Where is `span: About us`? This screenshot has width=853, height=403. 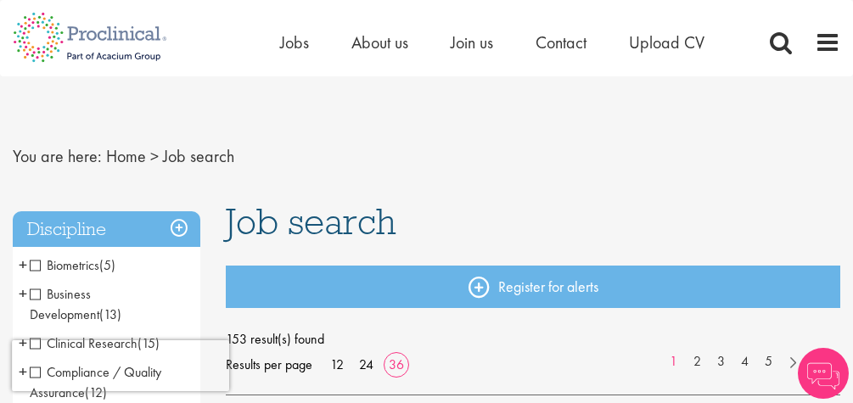
span: About us is located at coordinates (379, 42).